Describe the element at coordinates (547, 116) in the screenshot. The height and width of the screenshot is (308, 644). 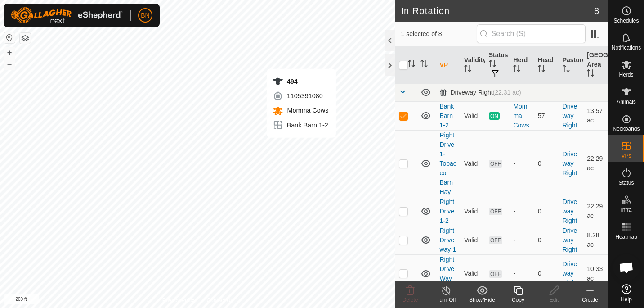
I see `td: 57` at that location.